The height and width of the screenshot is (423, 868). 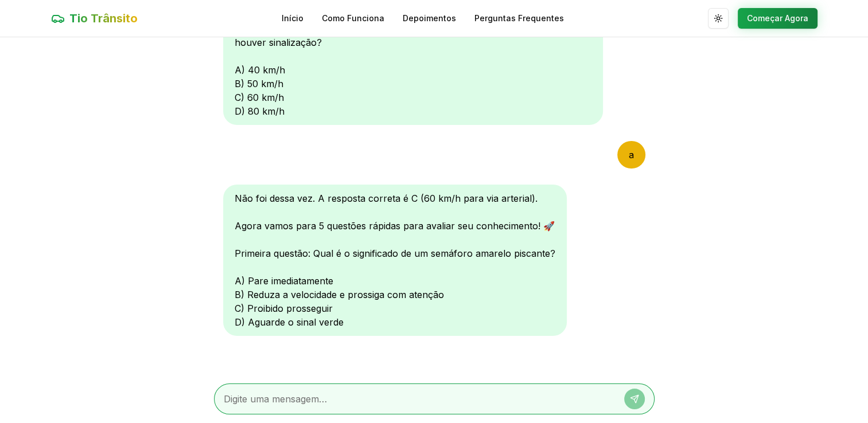 I want to click on span: Tio Trânsito, so click(x=103, y=19).